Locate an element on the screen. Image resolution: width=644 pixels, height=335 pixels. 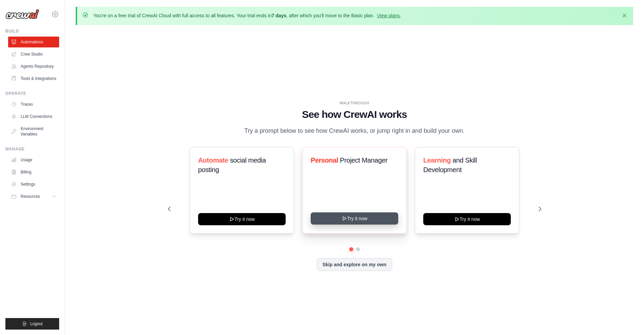
span: Logout is located at coordinates (36, 324).